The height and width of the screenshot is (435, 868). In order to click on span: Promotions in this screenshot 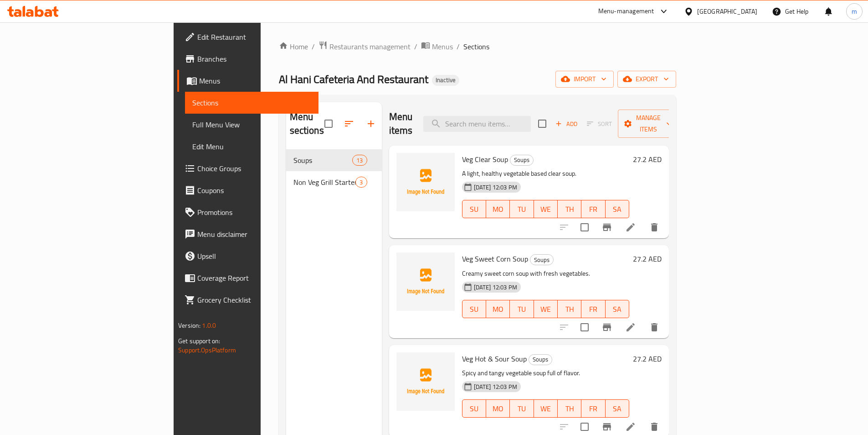, I will do `click(254, 212)`.